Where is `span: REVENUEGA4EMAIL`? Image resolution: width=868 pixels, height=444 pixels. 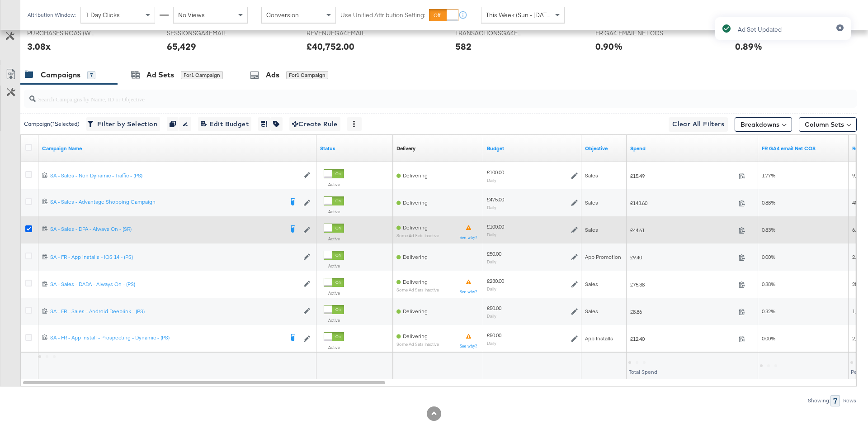
span: REVENUEGA4EMAIL is located at coordinates (341, 33).